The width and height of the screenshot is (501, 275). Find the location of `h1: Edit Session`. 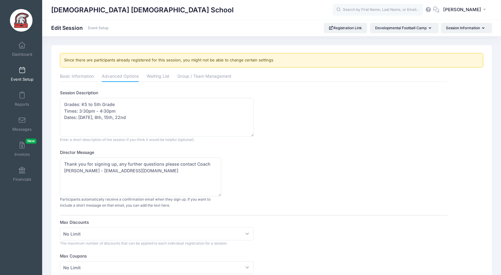

h1: Edit Session is located at coordinates (80, 28).